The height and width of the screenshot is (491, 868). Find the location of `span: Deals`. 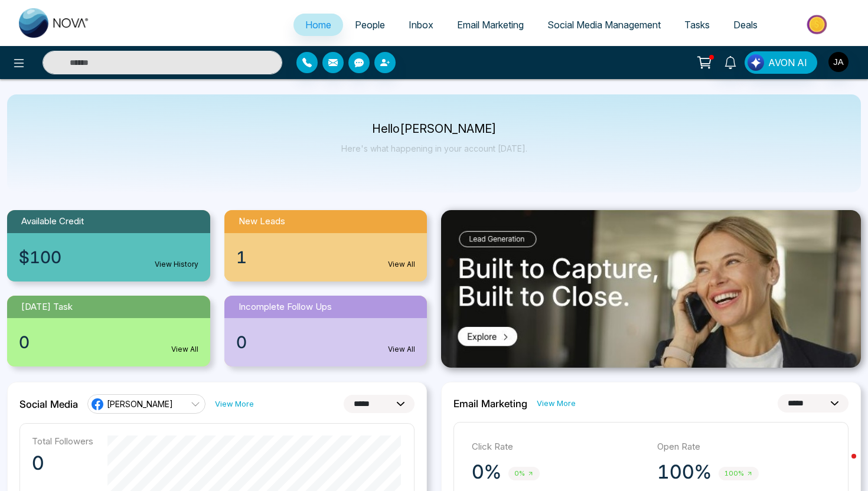

span: Deals is located at coordinates (745, 25).